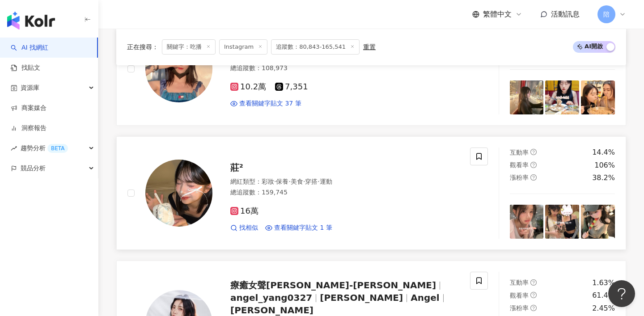 The image size is (644, 316). Describe the element at coordinates (603, 178) in the screenshot. I see `div: 38.2%` at that location.